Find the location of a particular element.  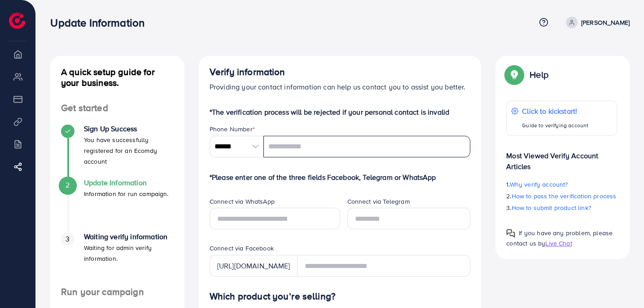

h4: Get started is located at coordinates (117, 108).